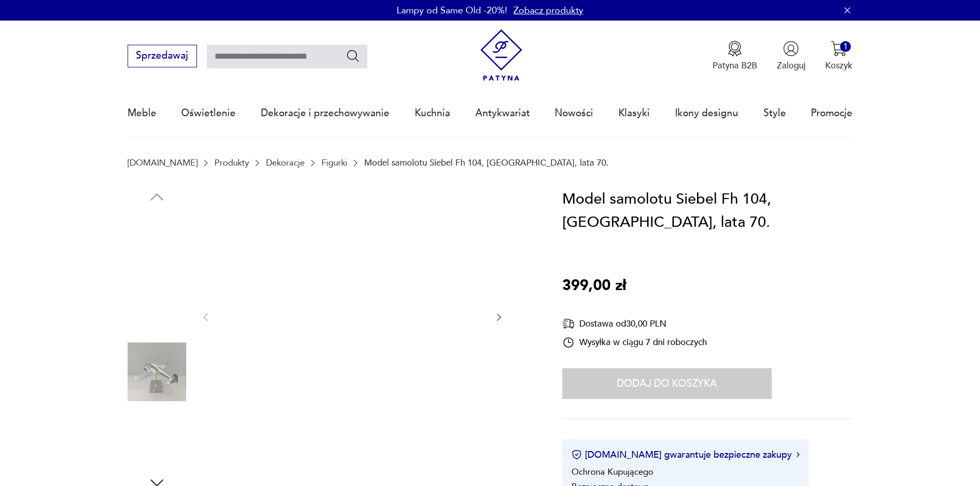 Image resolution: width=980 pixels, height=486 pixels. I want to click on p: 399,00 zł, so click(594, 286).